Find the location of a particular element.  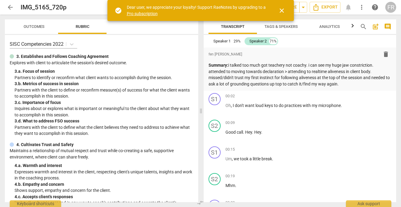

div: 3. d. What to address FSO success is located at coordinates (104, 121).